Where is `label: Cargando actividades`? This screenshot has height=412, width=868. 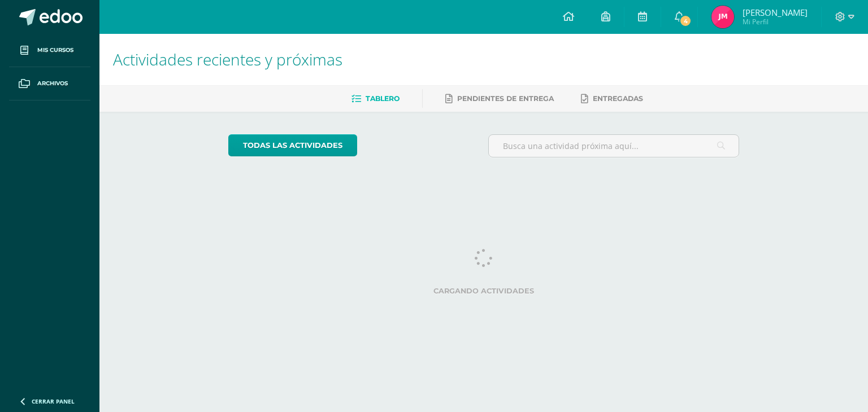
label: Cargando actividades is located at coordinates (484, 290).